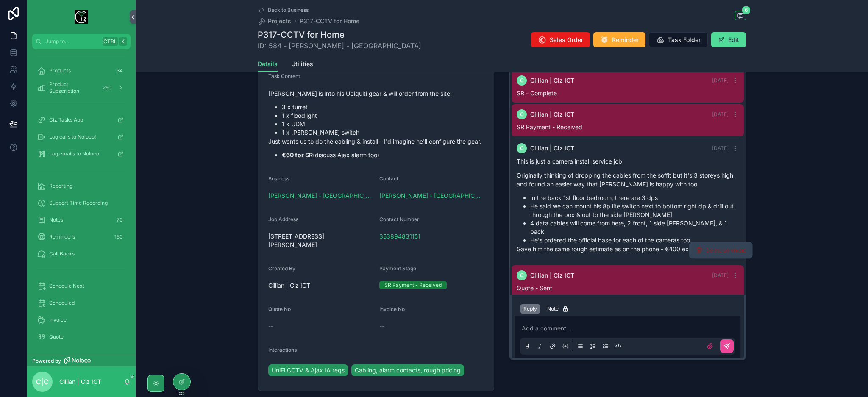 The height and width of the screenshot is (397, 868). Describe the element at coordinates (62, 254) in the screenshot. I see `span: Call Backs` at that location.